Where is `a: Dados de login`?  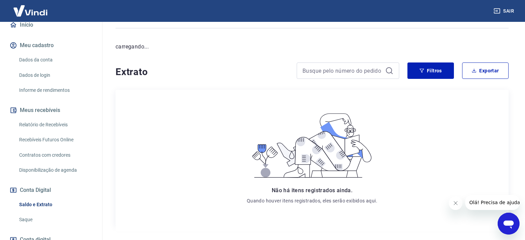 a: Dados de login is located at coordinates (55, 75).